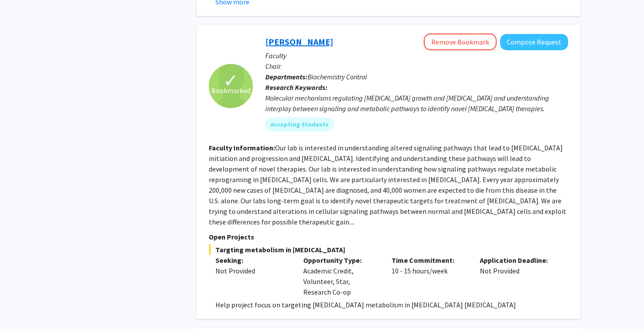 The height and width of the screenshot is (329, 644). Describe the element at coordinates (389, 237) in the screenshot. I see `p: Open Projects` at that location.